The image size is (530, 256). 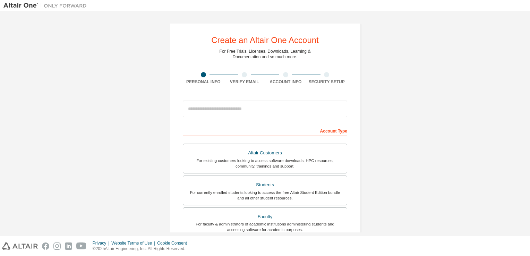 What do you see at coordinates (327, 82) in the screenshot?
I see `div: Security Setup` at bounding box center [327, 82].